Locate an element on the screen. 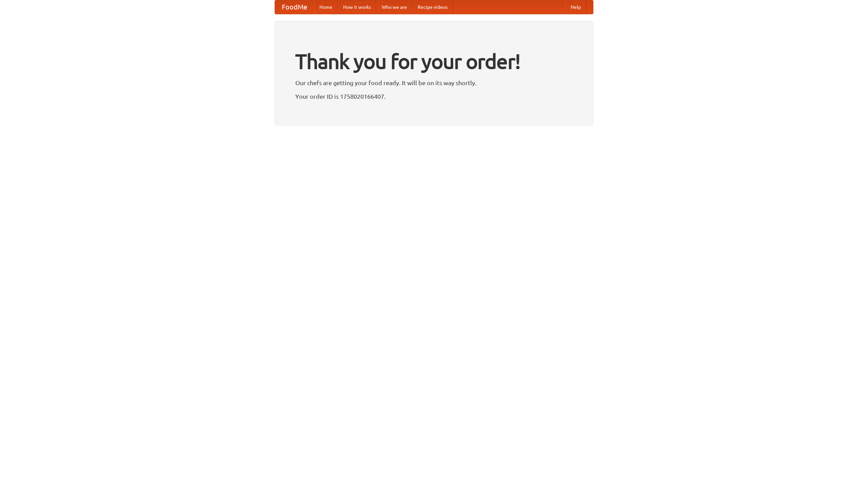 Image resolution: width=868 pixels, height=480 pixels. a: Help is located at coordinates (576, 7).